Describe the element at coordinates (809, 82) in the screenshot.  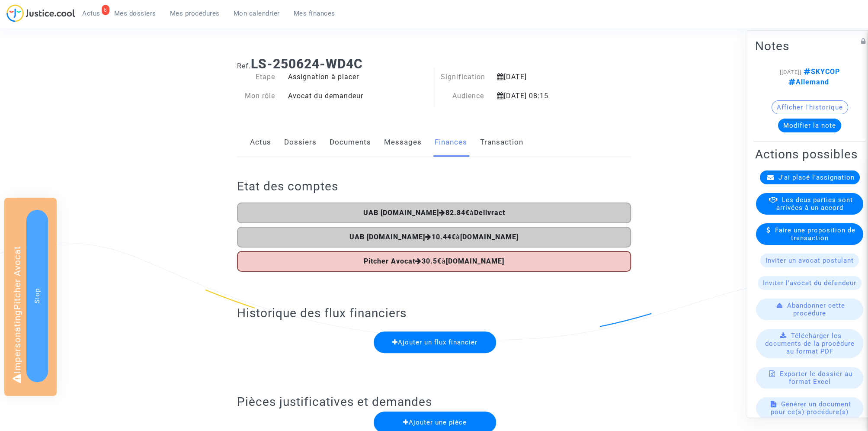
I see `span: Allemand` at that location.